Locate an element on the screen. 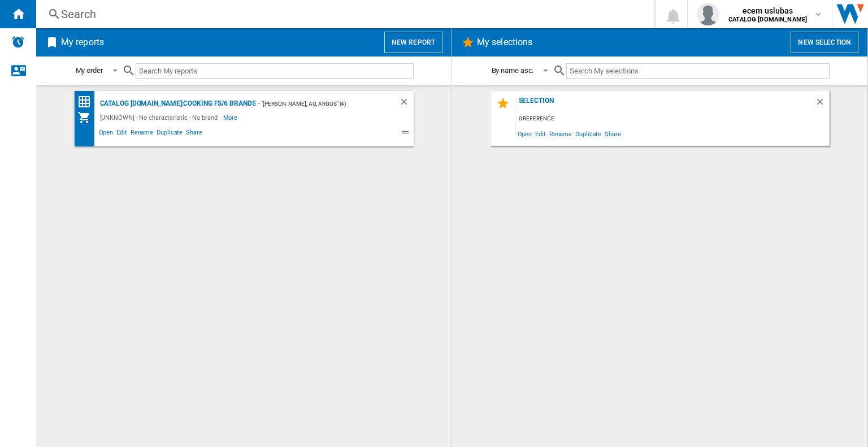 This screenshot has width=868, height=447. span: More is located at coordinates (231, 118).